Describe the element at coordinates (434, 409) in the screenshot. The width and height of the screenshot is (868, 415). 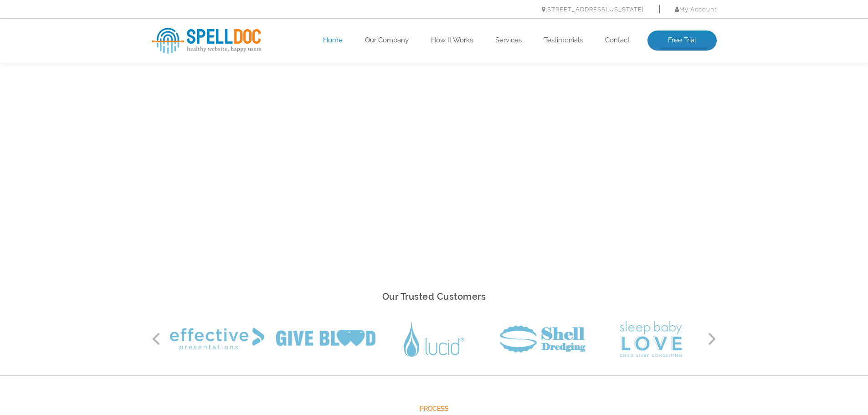
I see `span: Process` at that location.